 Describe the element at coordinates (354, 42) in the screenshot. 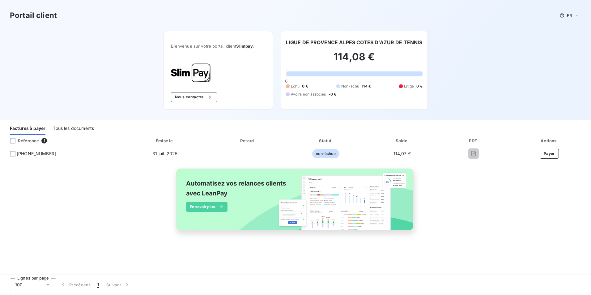

I see `h6: LIGUE DE PROVENCE ALPES COTES D'AZUR DE TENNIS` at that location.